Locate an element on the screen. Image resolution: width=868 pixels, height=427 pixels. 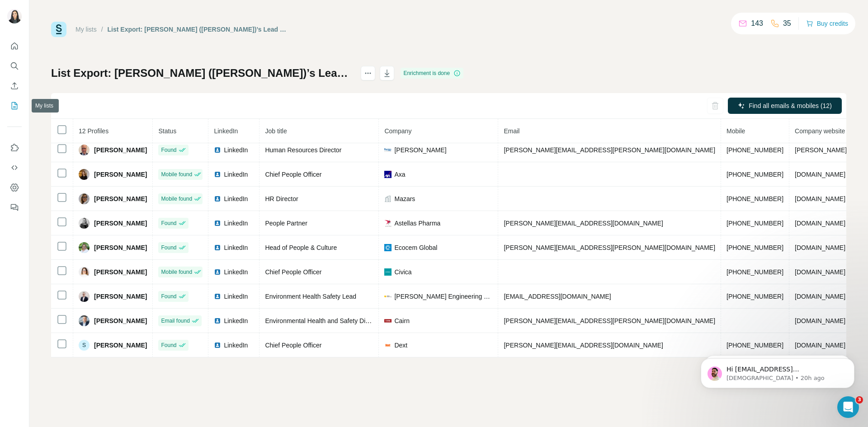
button: My lists is located at coordinates (15, 106).